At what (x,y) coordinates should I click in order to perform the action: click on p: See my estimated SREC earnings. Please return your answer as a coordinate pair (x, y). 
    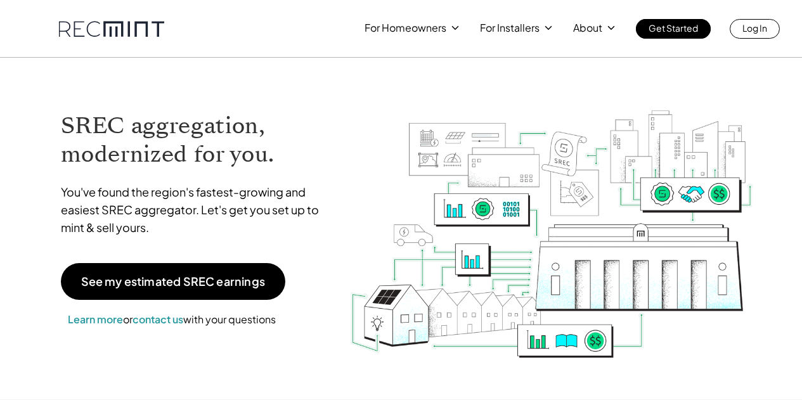
    Looking at the image, I should click on (173, 281).